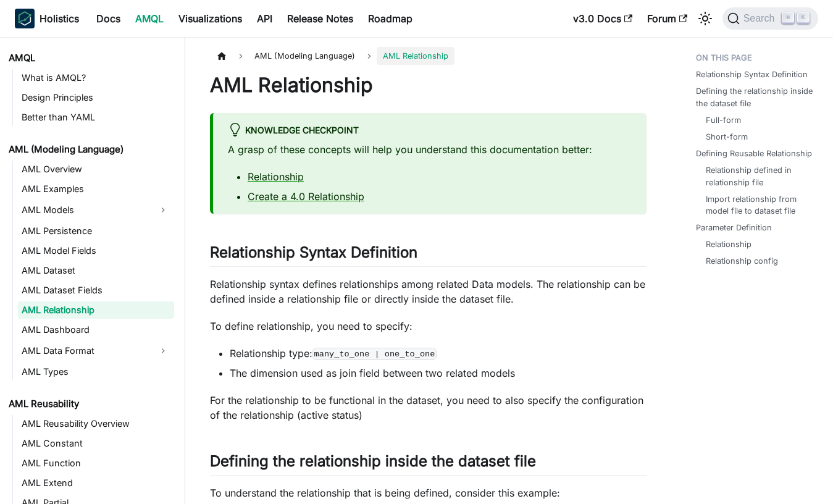 The height and width of the screenshot is (504, 833). I want to click on a: Docs, so click(108, 19).